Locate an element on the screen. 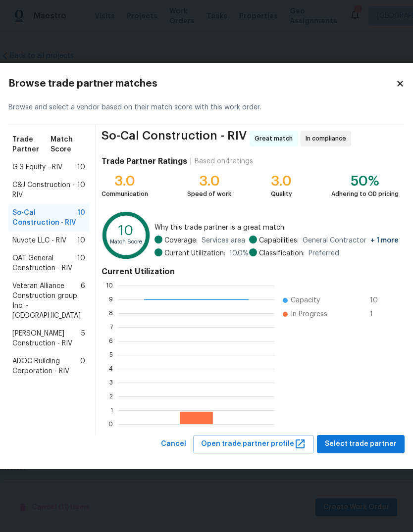 This screenshot has width=413, height=532. text: 1 is located at coordinates (111, 410).